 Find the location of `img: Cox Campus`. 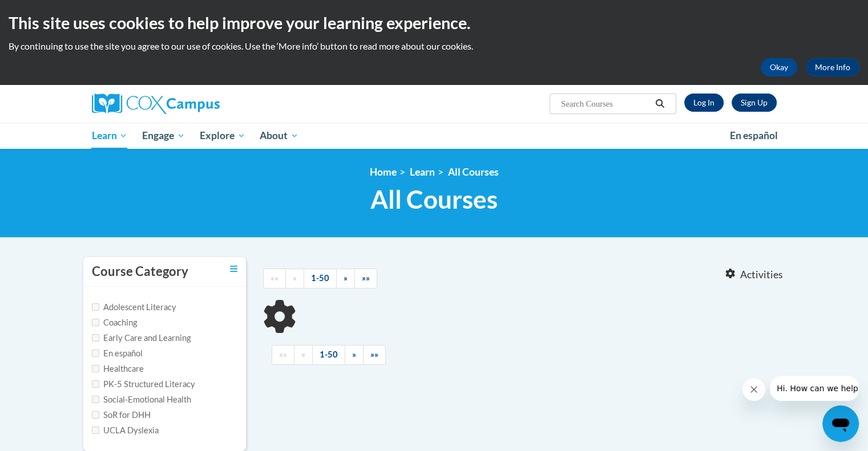

img: Cox Campus is located at coordinates (156, 104).